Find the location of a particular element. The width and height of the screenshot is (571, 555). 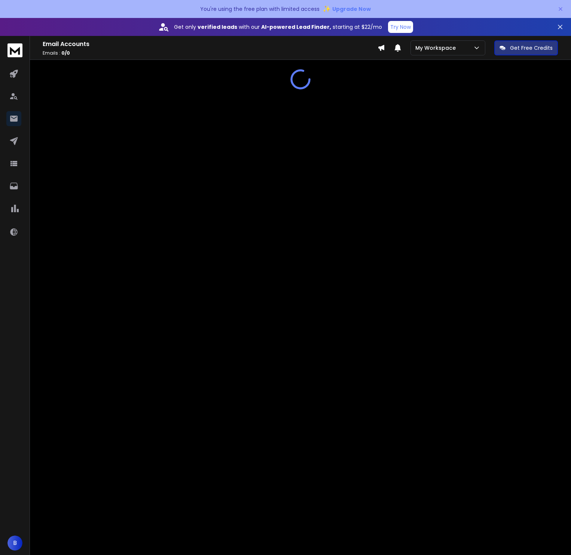

h1: Email Accounts is located at coordinates (210, 44).